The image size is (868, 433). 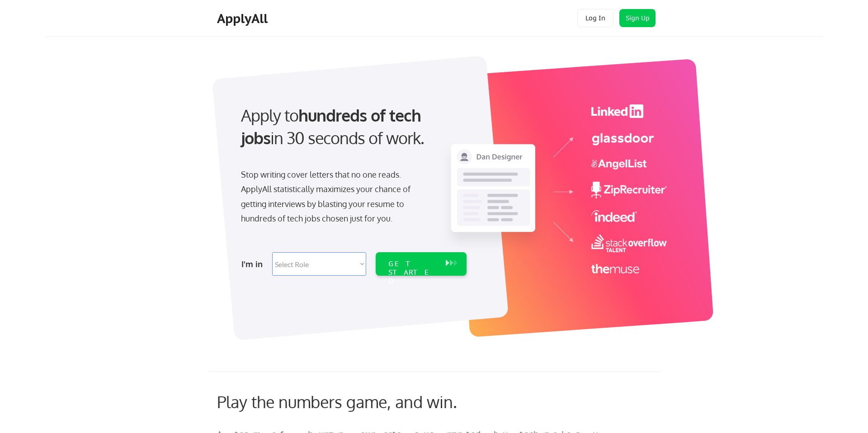 I want to click on button: Sign Up, so click(x=637, y=18).